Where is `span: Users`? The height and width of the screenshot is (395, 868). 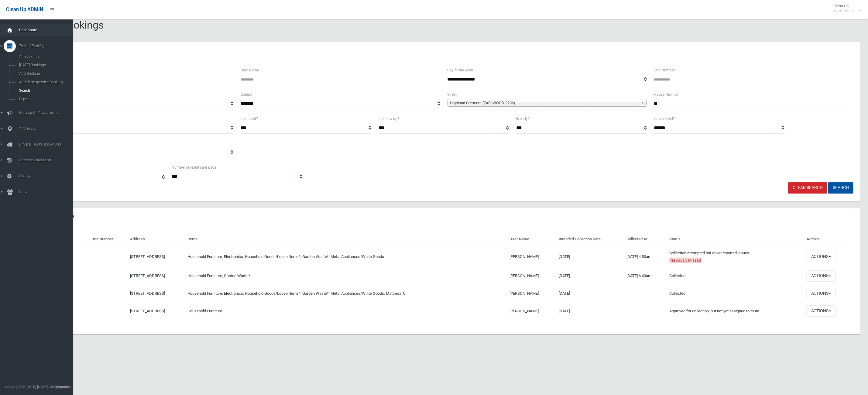 span: Users is located at coordinates (49, 192).